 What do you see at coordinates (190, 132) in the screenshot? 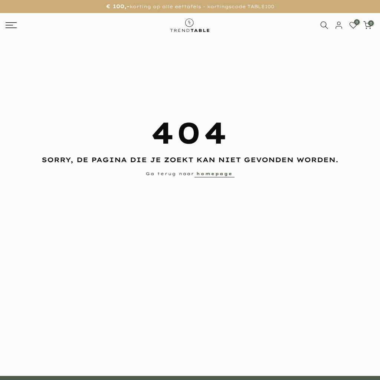
I see `h1: 404` at bounding box center [190, 132].